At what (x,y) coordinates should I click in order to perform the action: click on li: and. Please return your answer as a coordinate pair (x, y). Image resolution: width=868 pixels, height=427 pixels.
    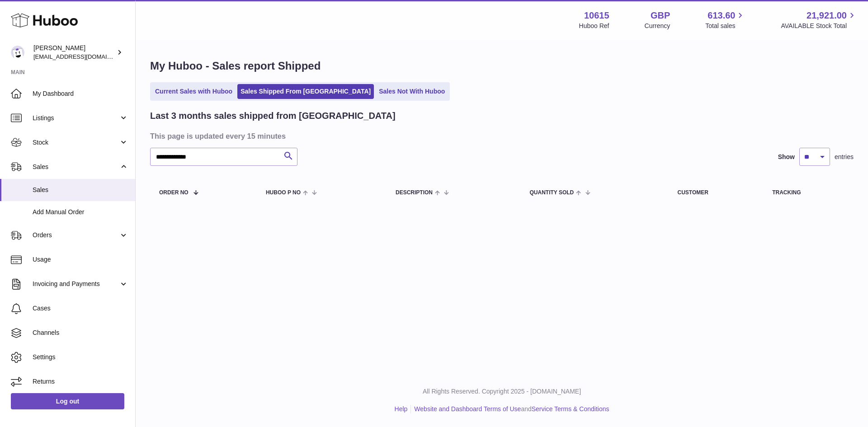
    Looking at the image, I should click on (510, 409).